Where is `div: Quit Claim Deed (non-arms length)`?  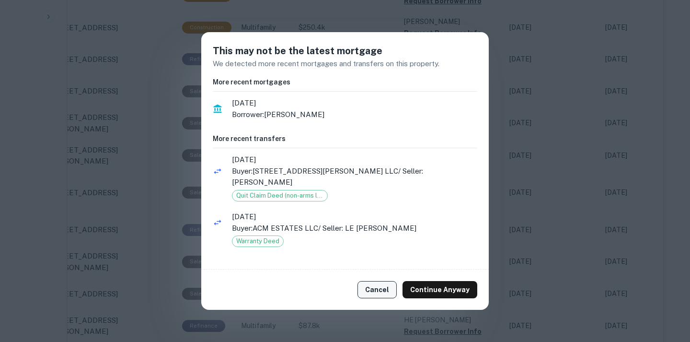
div: Quit Claim Deed (non-arms length) is located at coordinates (280, 196).